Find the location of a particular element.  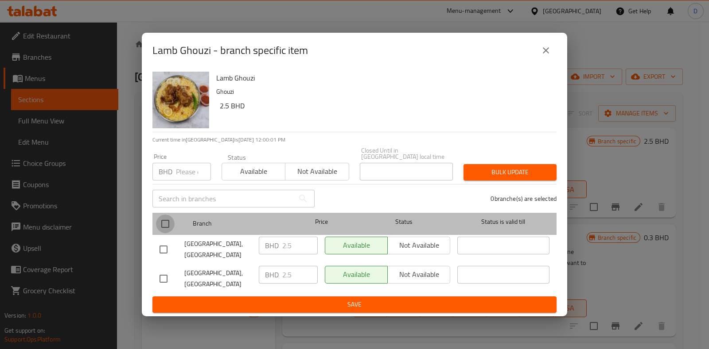

span: Available is located at coordinates (253, 171).